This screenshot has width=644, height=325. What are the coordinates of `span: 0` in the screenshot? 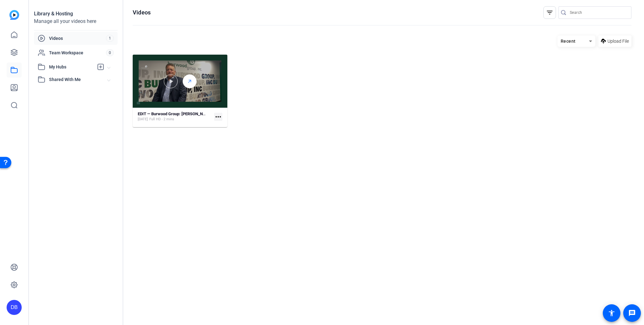 It's located at (110, 53).